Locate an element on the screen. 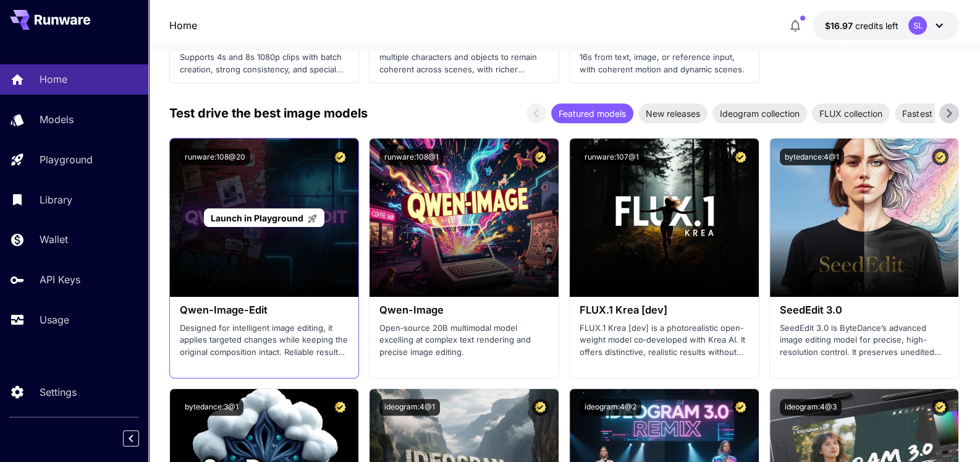  div: Collapse sidebar is located at coordinates (140, 439).